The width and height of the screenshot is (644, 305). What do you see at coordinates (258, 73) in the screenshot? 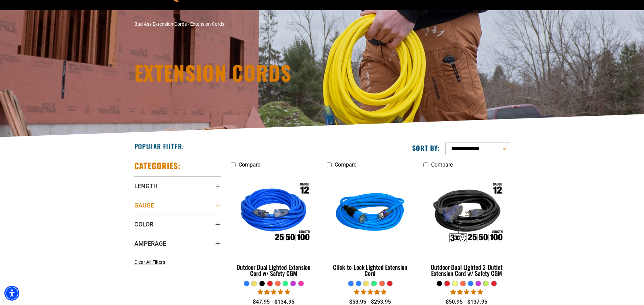
I see `h1: Extension Cords` at bounding box center [258, 73].